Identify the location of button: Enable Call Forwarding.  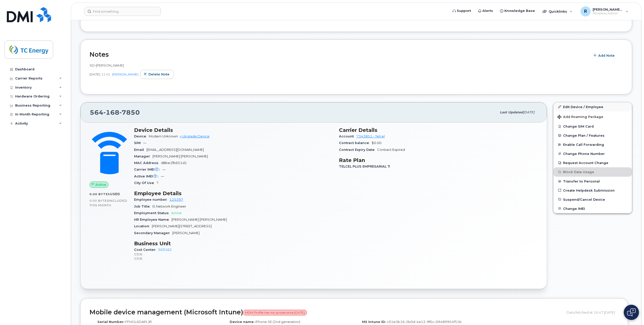
(593, 145).